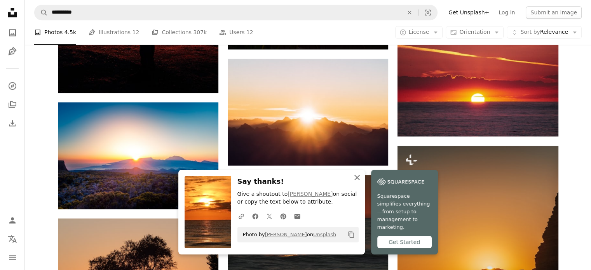 The width and height of the screenshot is (591, 270). What do you see at coordinates (507, 12) in the screenshot?
I see `a: Log in` at bounding box center [507, 12].